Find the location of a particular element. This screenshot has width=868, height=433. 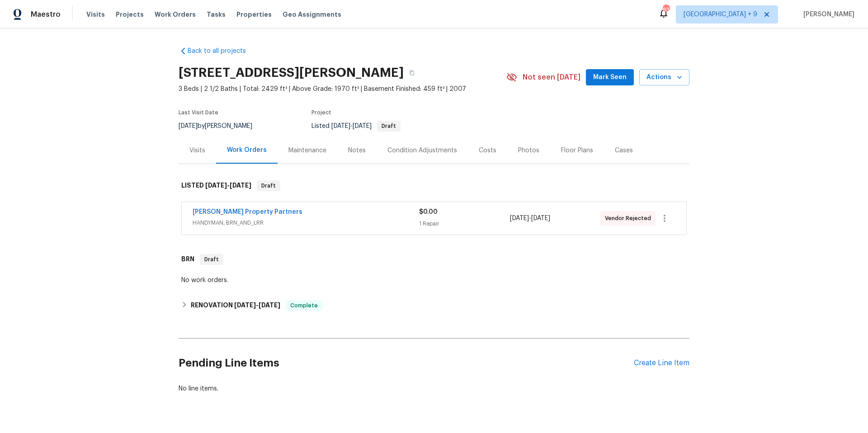

span: Project is located at coordinates (321, 113).